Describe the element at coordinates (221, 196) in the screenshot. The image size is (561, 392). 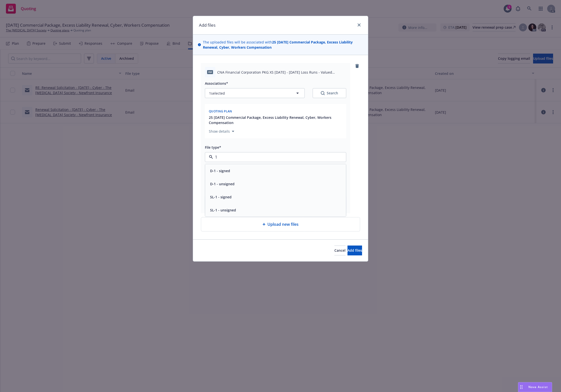
I see `span: SL-1 - signed` at that location.